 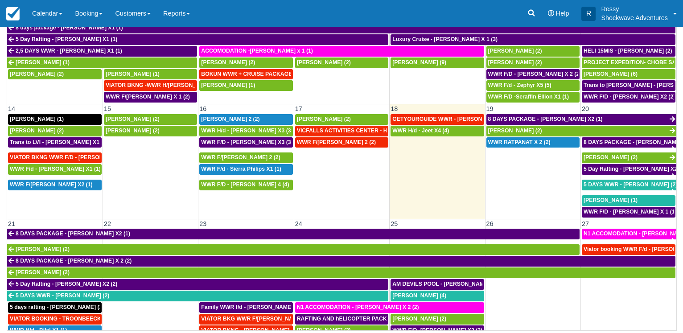 What do you see at coordinates (394, 109) in the screenshot?
I see `span: 18` at bounding box center [394, 109].